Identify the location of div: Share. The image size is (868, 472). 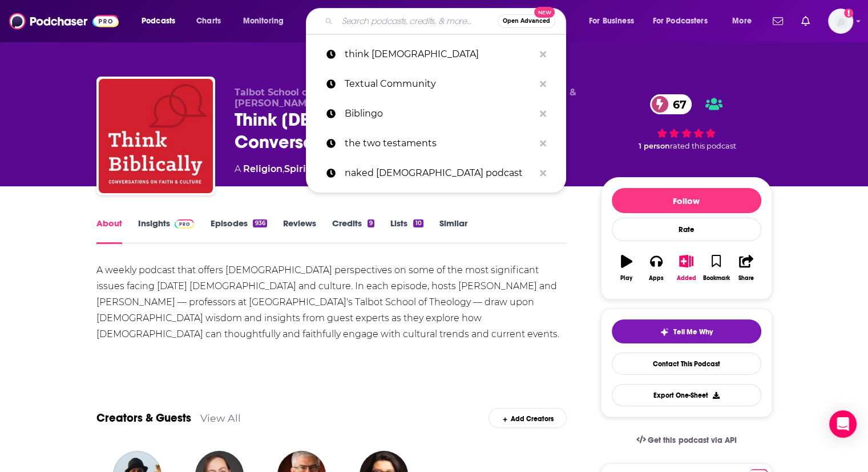
(746, 278).